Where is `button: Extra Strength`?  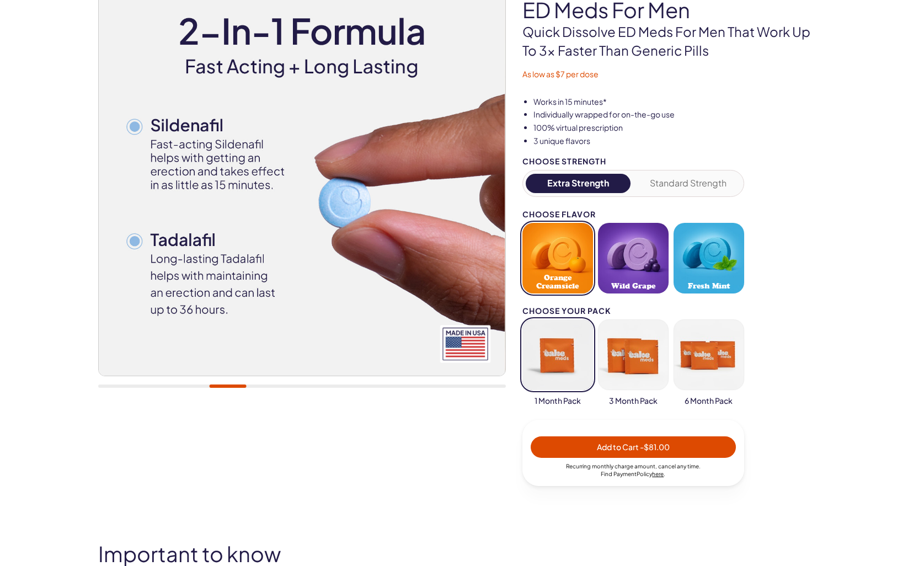 button: Extra Strength is located at coordinates (578, 183).